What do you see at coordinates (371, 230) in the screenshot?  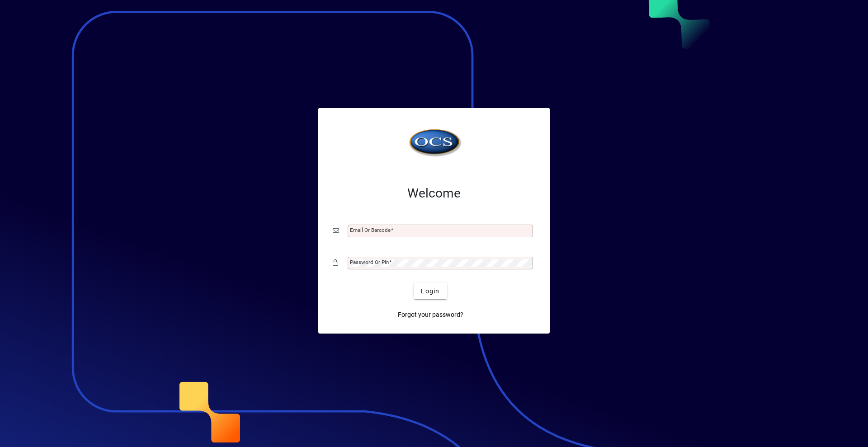 I see `mat-label: Email or Barcode` at bounding box center [371, 230].